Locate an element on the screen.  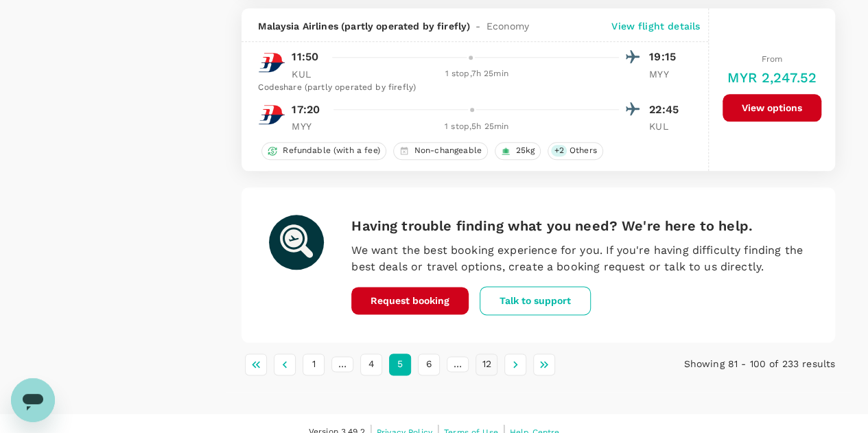
nav: pagination navigation is located at coordinates (439, 364).